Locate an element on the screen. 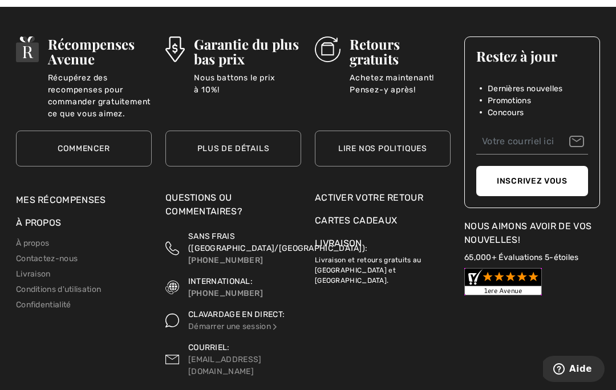  div: À propos is located at coordinates (84, 226).